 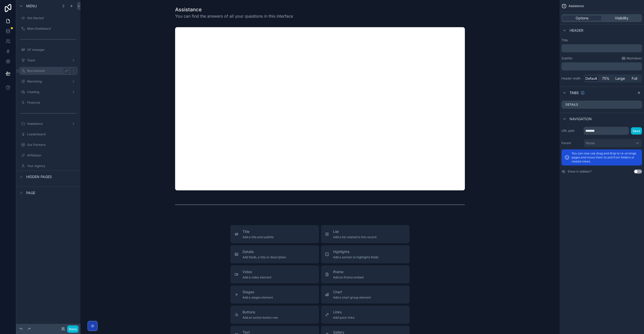 I want to click on button: LinksAdd quick links, so click(x=365, y=314).